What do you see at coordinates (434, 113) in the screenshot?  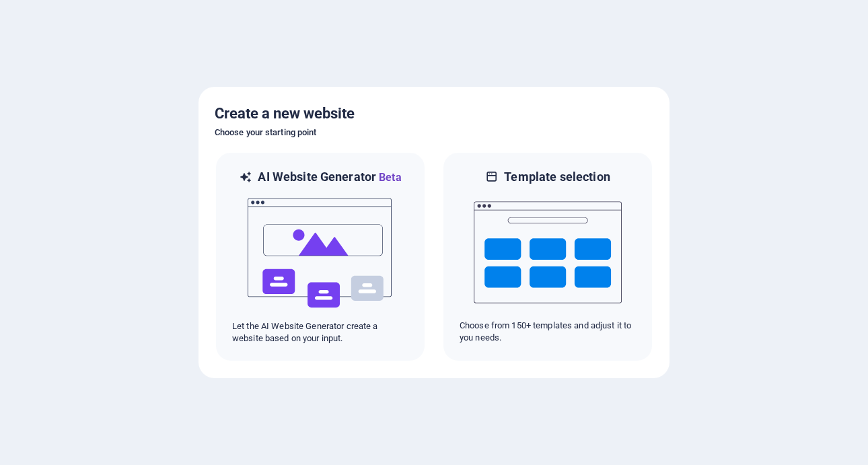 I see `h5: Create a new website` at bounding box center [434, 113].